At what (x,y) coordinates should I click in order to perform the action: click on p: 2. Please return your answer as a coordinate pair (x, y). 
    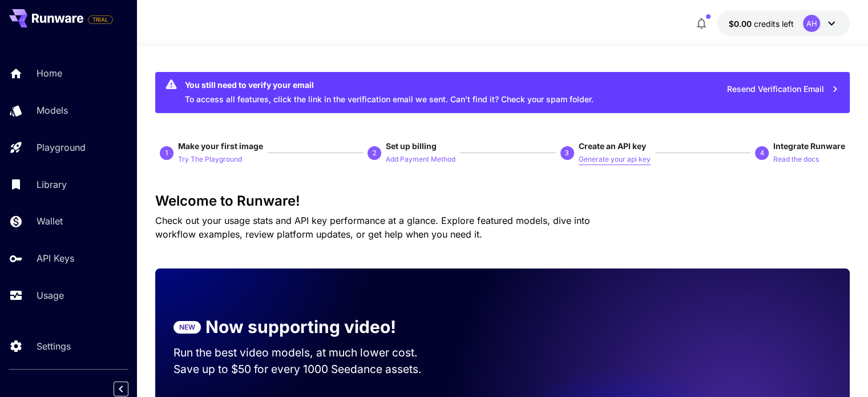
    Looking at the image, I should click on (374, 153).